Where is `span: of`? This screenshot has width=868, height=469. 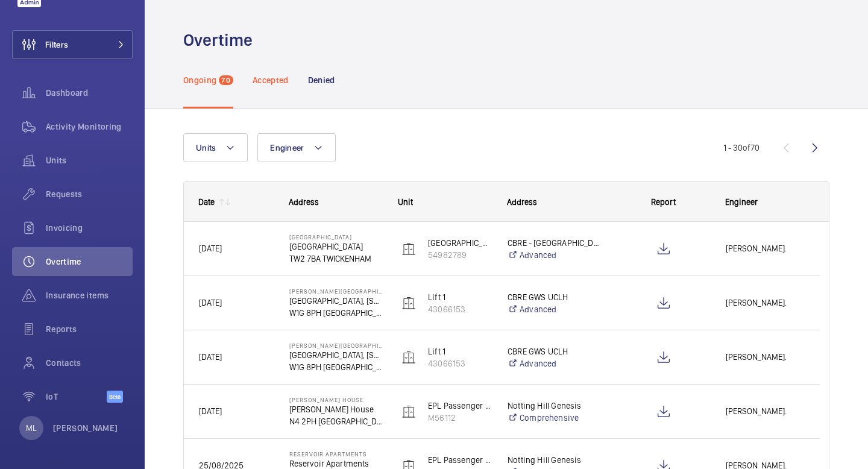 span: of is located at coordinates (746, 148).